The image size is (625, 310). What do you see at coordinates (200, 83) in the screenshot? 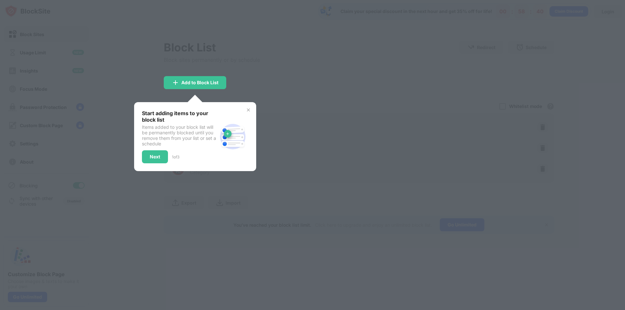
I see `div: Add to Block List` at bounding box center [200, 83].